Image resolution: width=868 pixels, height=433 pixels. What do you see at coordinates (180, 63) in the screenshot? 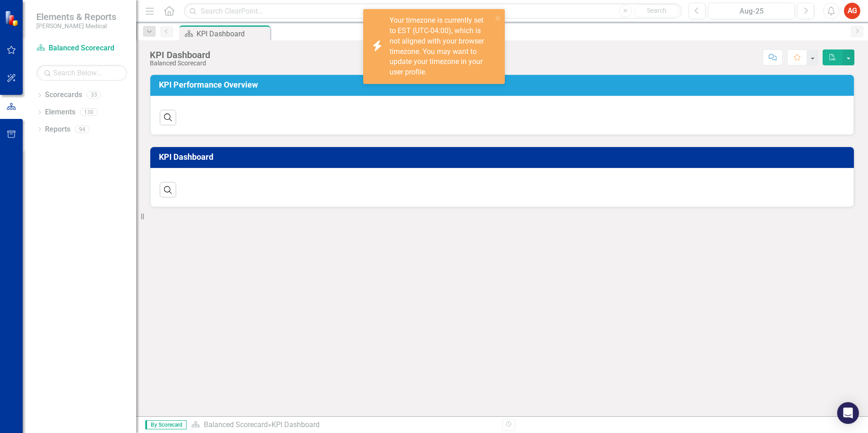
I see `div: Balanced Scorecard` at bounding box center [180, 63].